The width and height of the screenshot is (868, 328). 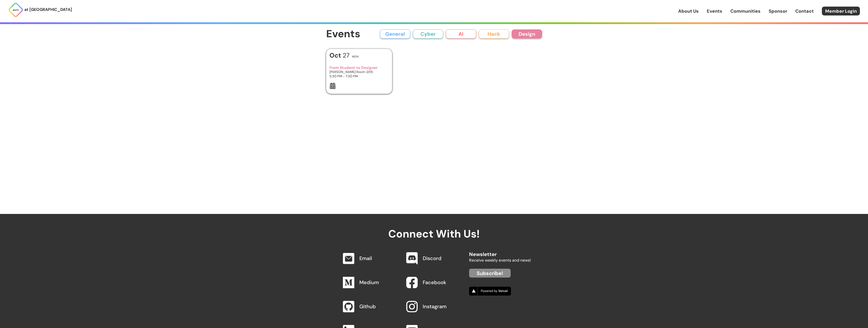 I want to click on a: Email, so click(x=365, y=258).